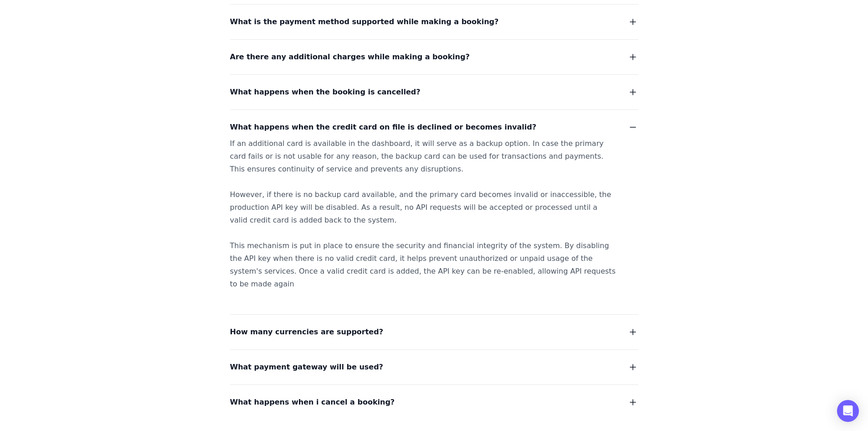 This screenshot has width=868, height=431. I want to click on div: If an additional card is available in the dashboard, it will serve as a backup option. In case th..., so click(423, 220).